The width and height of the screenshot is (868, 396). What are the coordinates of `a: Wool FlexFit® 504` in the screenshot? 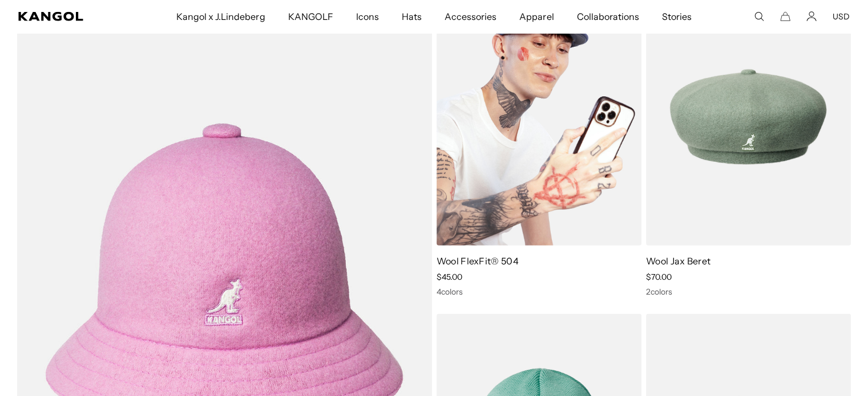 It's located at (478, 261).